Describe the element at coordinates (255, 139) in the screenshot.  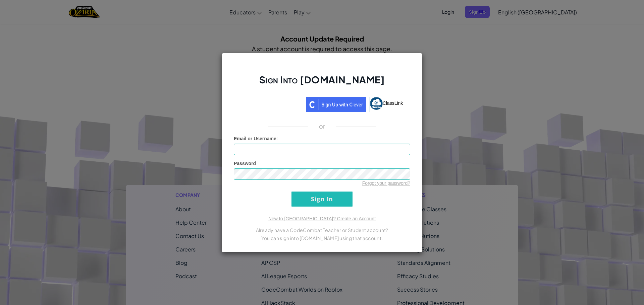
I see `span: Email or Username` at that location.